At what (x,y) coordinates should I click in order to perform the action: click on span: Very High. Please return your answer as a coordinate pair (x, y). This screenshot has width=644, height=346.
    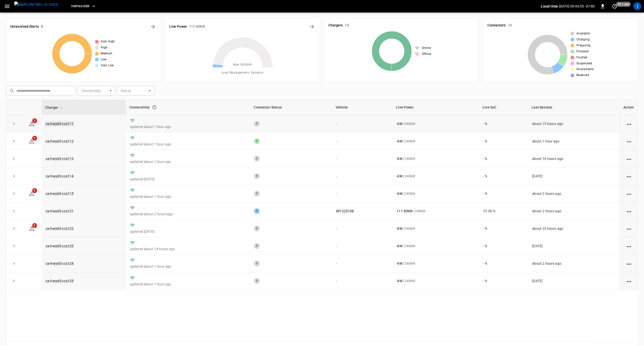
    Looking at the image, I should click on (108, 42).